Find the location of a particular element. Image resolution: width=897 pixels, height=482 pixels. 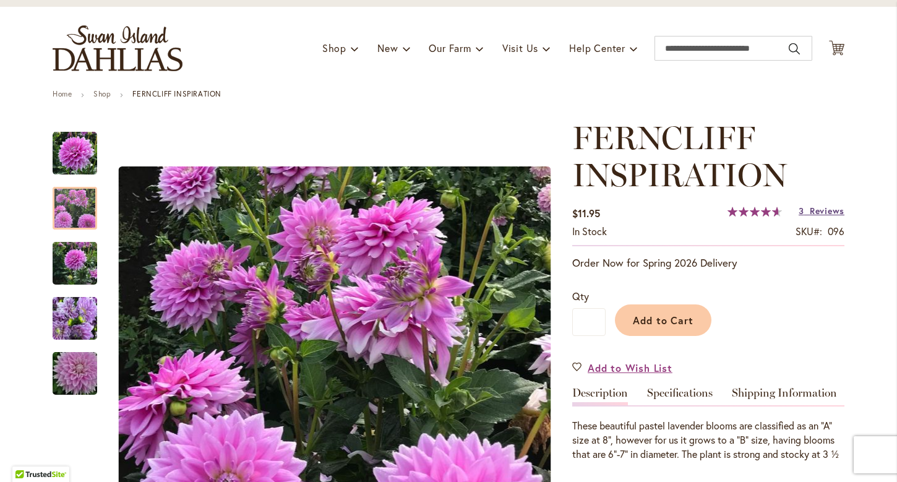

a: Home is located at coordinates (62, 93).